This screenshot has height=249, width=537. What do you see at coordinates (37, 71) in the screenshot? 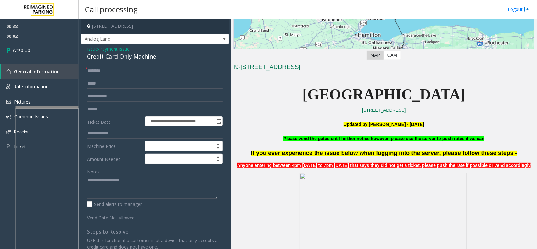
I see `span: General Information` at bounding box center [37, 71].